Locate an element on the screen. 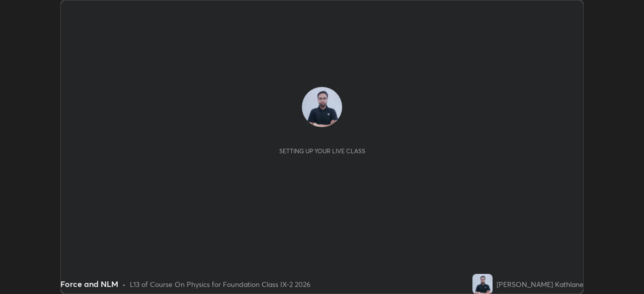  div: Setting up your live class is located at coordinates (322, 151).